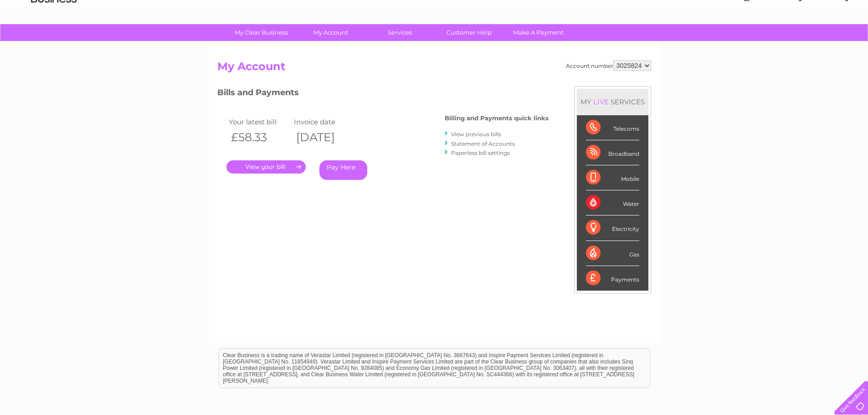 This screenshot has height=415, width=868. What do you see at coordinates (480, 152) in the screenshot?
I see `a: Paperless bill settings` at bounding box center [480, 152].